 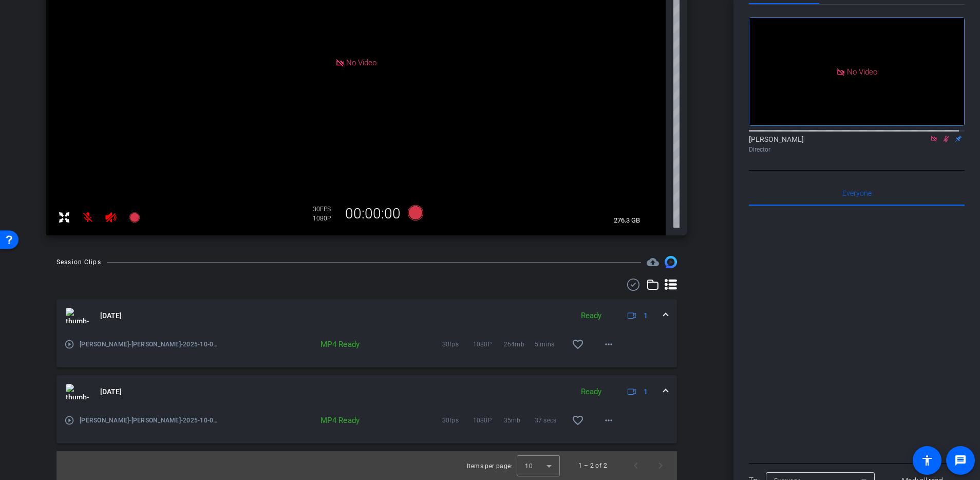 What do you see at coordinates (927, 460) in the screenshot?
I see `mat-icon: accessibility` at bounding box center [927, 460].